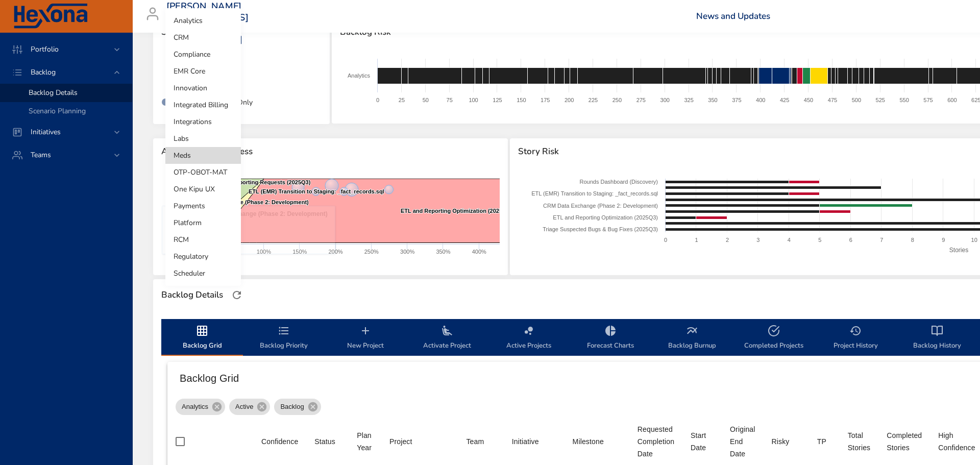  What do you see at coordinates (203, 256) in the screenshot?
I see `li: Regulatory` at bounding box center [203, 256].